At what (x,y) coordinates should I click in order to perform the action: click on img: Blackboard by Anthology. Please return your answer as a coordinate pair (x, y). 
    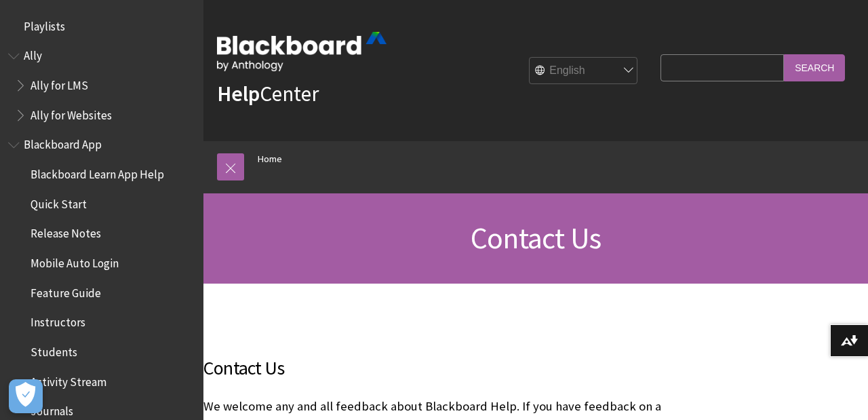
    Looking at the image, I should click on (302, 52).